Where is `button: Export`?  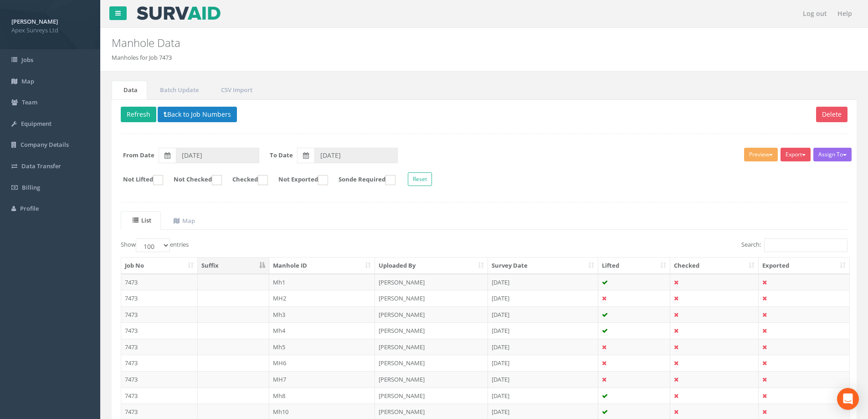 button: Export is located at coordinates (796, 155).